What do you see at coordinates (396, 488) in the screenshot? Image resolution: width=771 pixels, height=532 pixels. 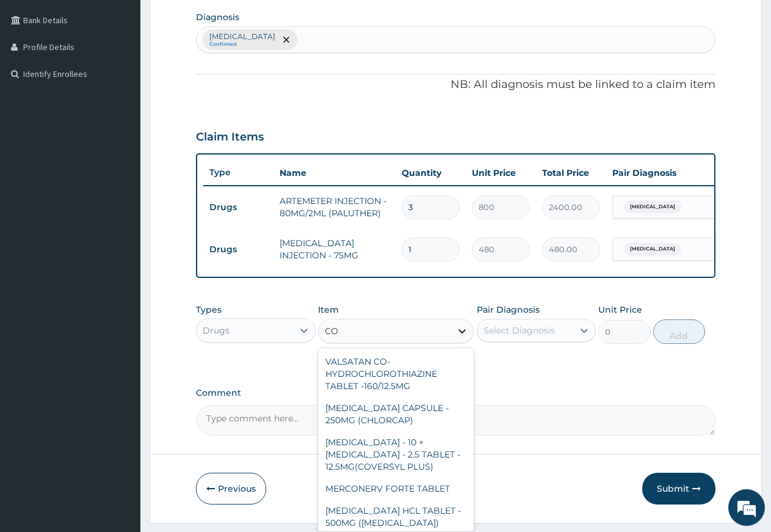 I see `div: MERCONERV FORTE TABLET` at bounding box center [396, 488].